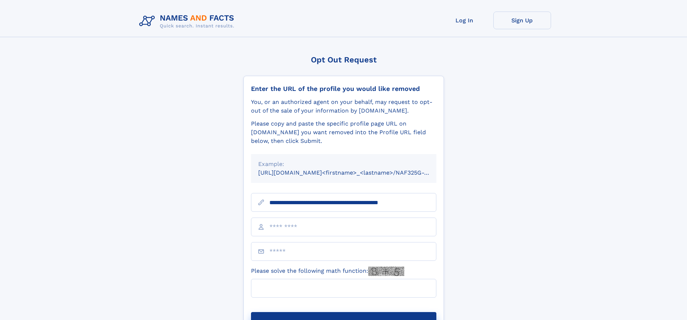  What do you see at coordinates (464, 20) in the screenshot?
I see `a: Log In` at bounding box center [464, 20].